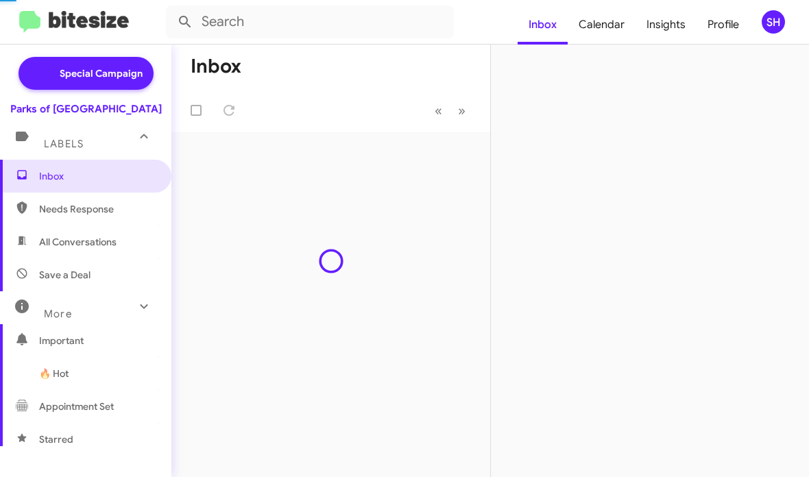  I want to click on a: Inbox, so click(542, 25).